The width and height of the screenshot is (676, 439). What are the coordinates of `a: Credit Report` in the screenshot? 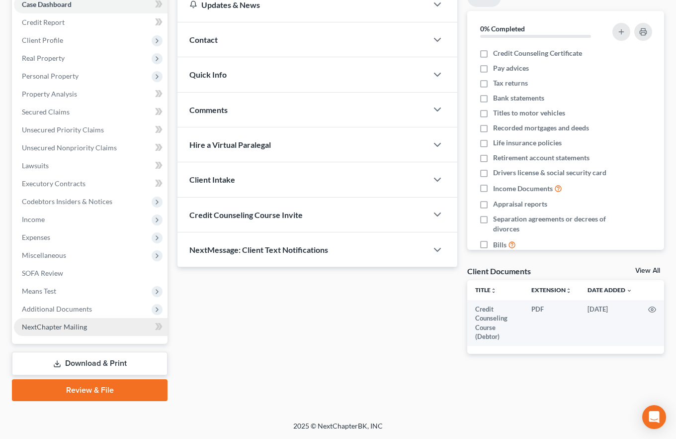 It's located at (91, 22).